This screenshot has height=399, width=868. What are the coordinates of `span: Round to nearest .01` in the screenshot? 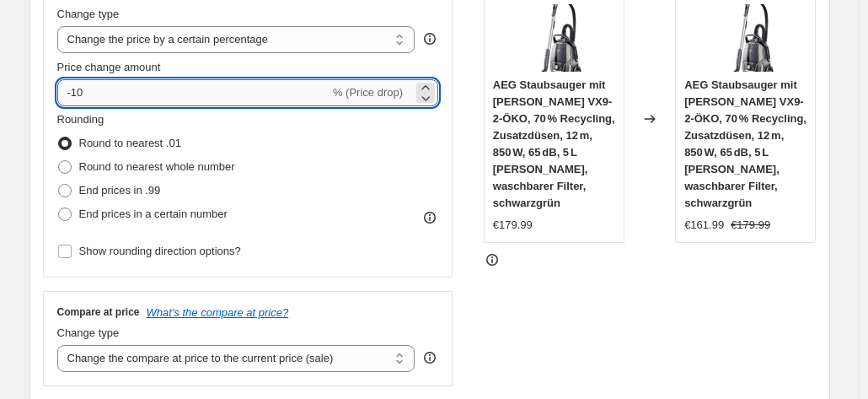 It's located at (129, 143).